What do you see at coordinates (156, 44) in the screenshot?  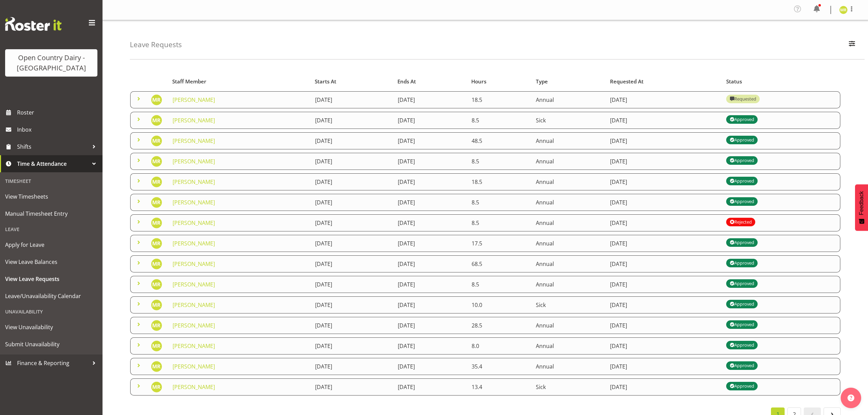 I see `h4: Leave Requests` at bounding box center [156, 44].